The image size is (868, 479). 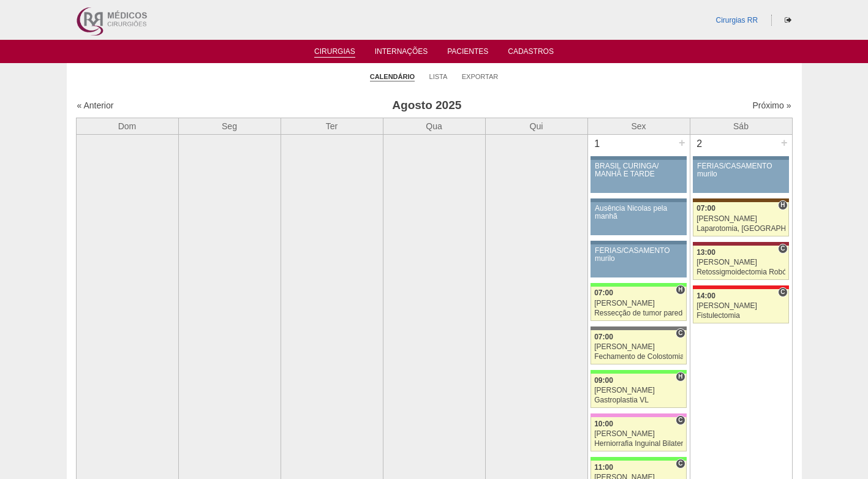 What do you see at coordinates (737, 20) in the screenshot?
I see `a: Cirurgias RR` at bounding box center [737, 20].